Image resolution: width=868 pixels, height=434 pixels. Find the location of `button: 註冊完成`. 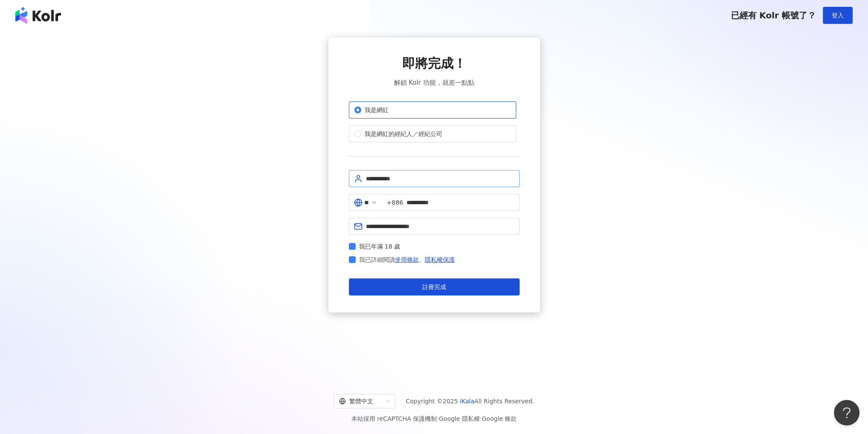

button: 註冊完成 is located at coordinates (434, 287).